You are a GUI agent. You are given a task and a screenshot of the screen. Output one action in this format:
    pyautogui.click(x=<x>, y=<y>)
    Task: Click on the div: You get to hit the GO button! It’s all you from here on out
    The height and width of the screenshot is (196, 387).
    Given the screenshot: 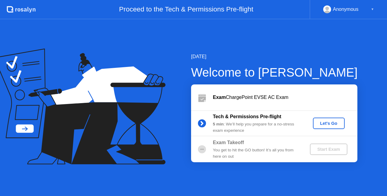 What is the action you would take?
    pyautogui.click(x=256, y=153)
    